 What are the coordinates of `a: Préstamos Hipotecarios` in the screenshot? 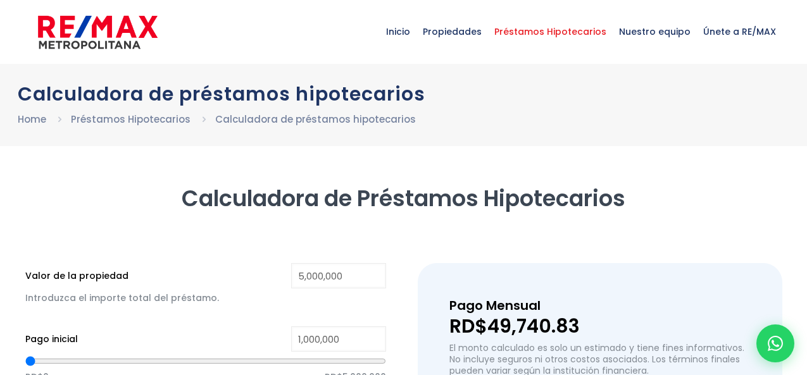 It's located at (130, 119).